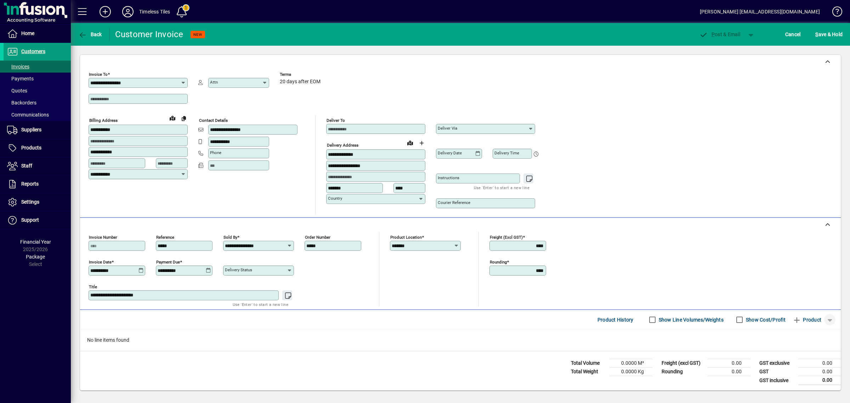  I want to click on span: S, so click(817, 34).